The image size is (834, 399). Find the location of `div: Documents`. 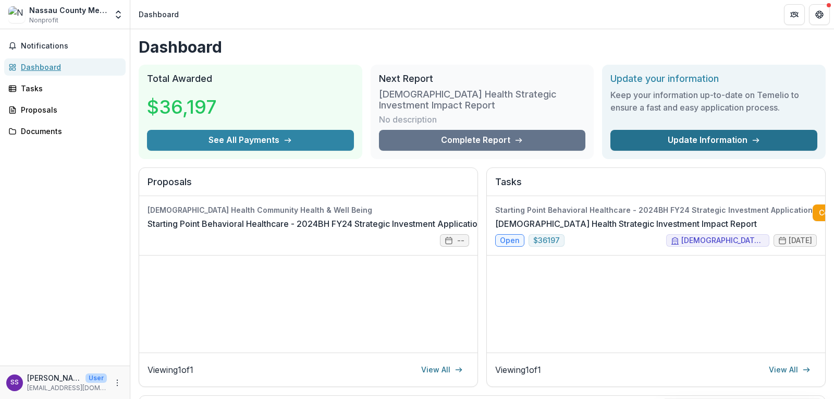

div: Documents is located at coordinates (69, 131).